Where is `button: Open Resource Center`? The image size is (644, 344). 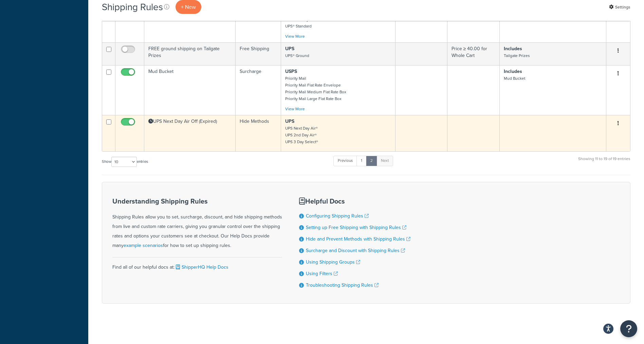 button: Open Resource Center is located at coordinates (628, 328).